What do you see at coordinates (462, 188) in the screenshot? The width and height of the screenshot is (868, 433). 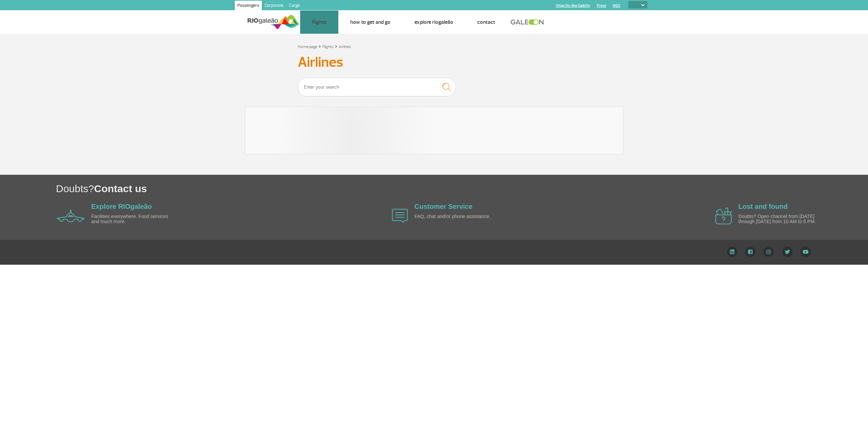 I see `h1: Doubts?` at bounding box center [462, 188].